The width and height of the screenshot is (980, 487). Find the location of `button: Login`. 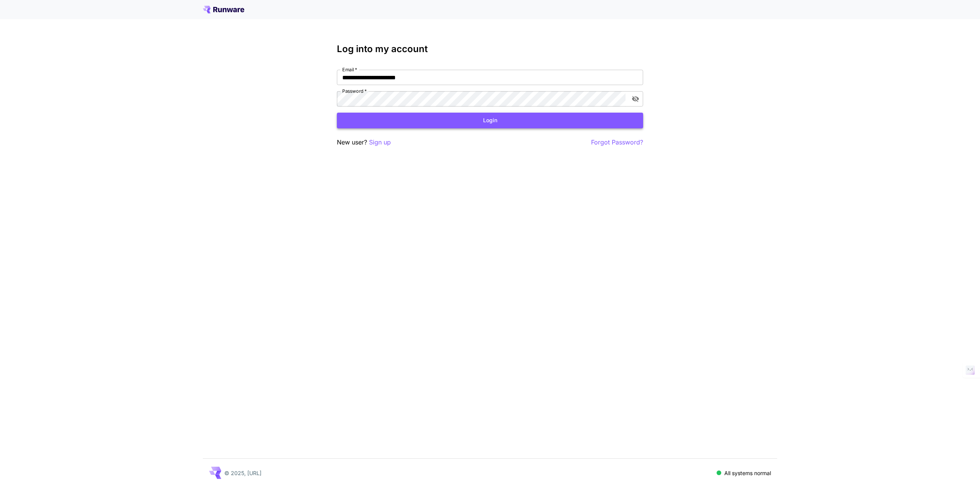

button: Login is located at coordinates (490, 120).